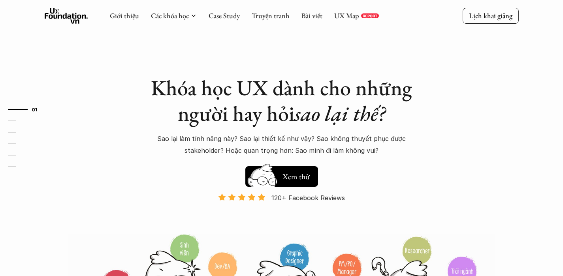 The image size is (563, 276). I want to click on a: UX Map, so click(347, 15).